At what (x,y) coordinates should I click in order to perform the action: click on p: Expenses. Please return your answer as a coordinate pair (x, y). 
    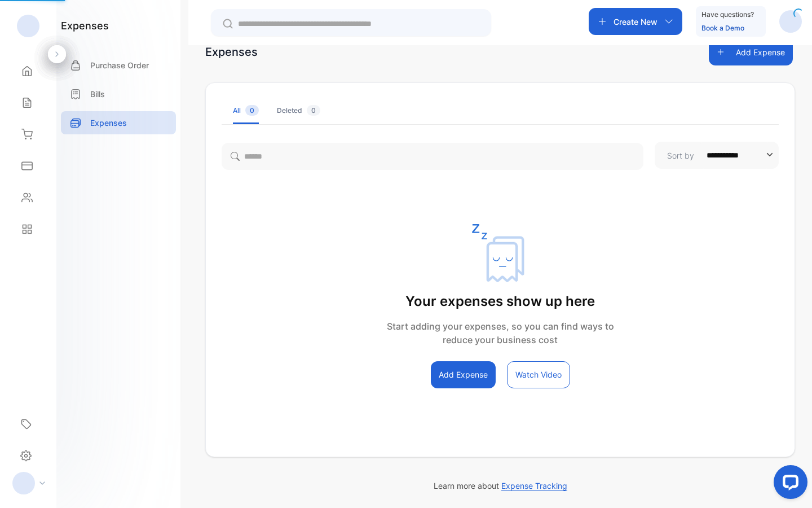
    Looking at the image, I should click on (108, 122).